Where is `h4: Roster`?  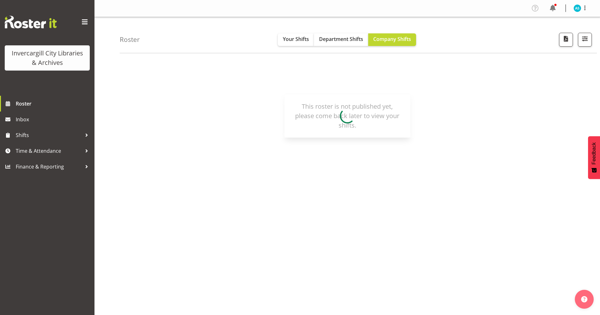 h4: Roster is located at coordinates (130, 39).